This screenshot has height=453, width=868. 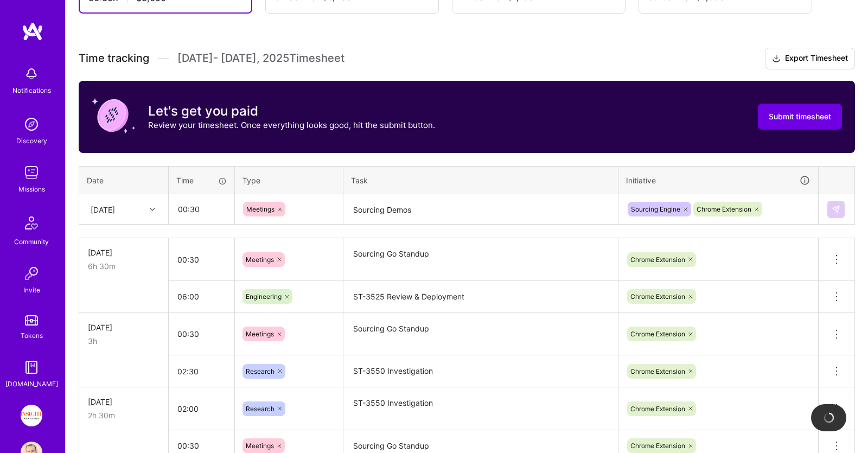 I want to click on div: Notifications, so click(x=32, y=90).